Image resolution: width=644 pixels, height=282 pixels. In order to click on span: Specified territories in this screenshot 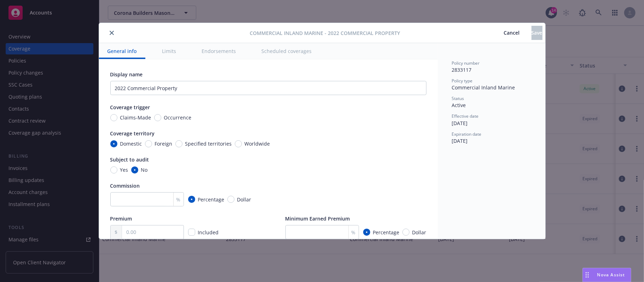, I will do `click(209, 144)`.